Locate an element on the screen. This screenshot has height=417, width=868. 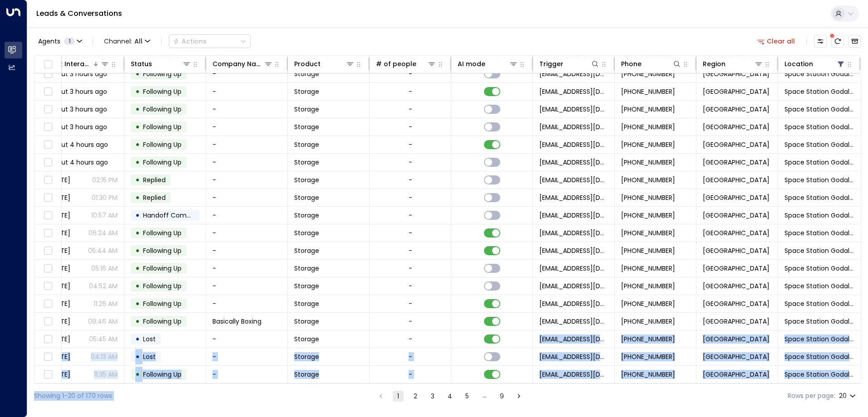
span: 1 is located at coordinates (69, 41).